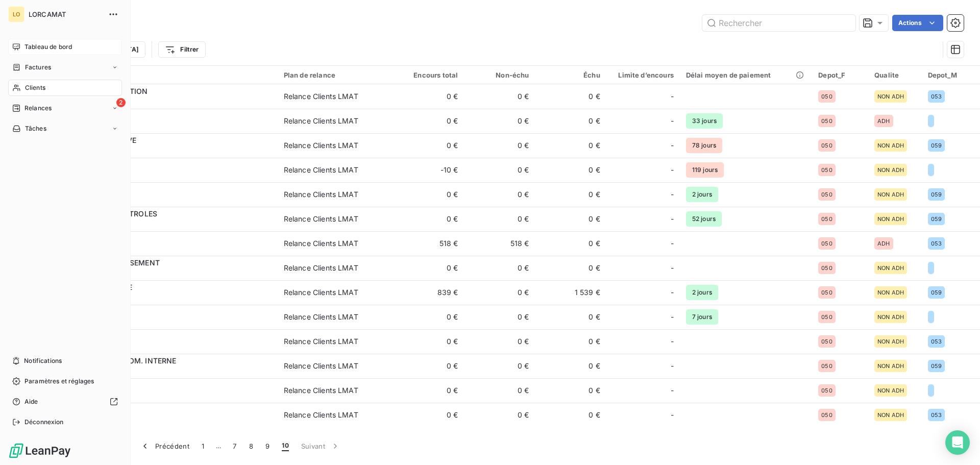  Describe the element at coordinates (704, 219) in the screenshot. I see `span: 52 jours` at that location.